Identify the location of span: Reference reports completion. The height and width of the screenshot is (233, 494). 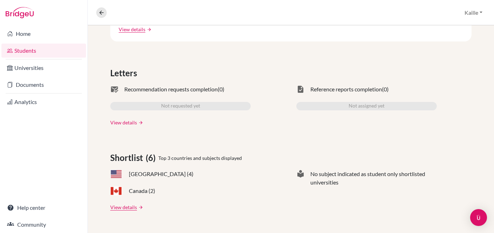
(346, 89).